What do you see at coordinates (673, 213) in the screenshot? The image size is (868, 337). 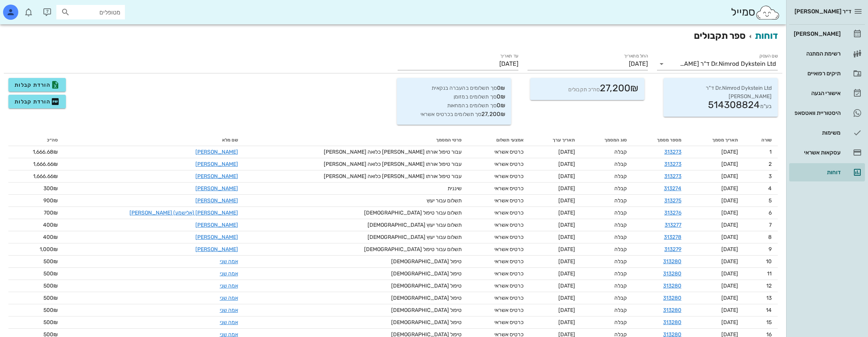 I see `a: 313276` at bounding box center [673, 213].